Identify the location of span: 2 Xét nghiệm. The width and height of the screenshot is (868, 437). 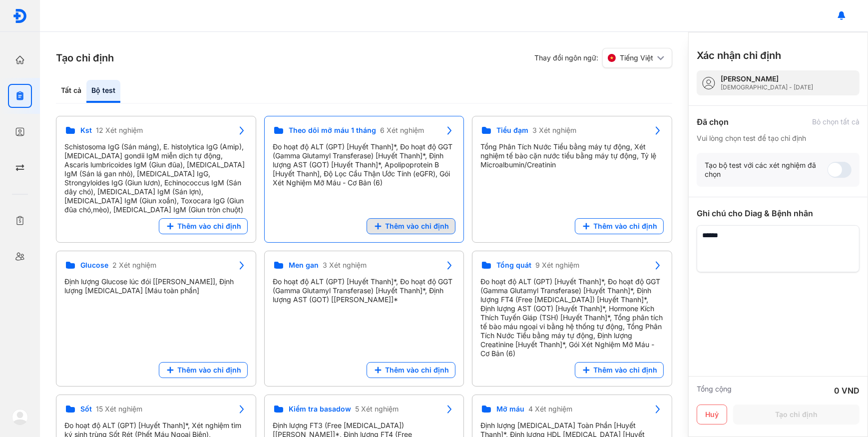
(134, 266).